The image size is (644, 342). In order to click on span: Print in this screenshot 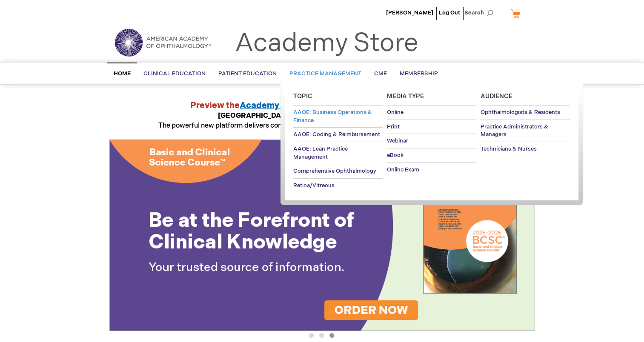, I will do `click(393, 127)`.